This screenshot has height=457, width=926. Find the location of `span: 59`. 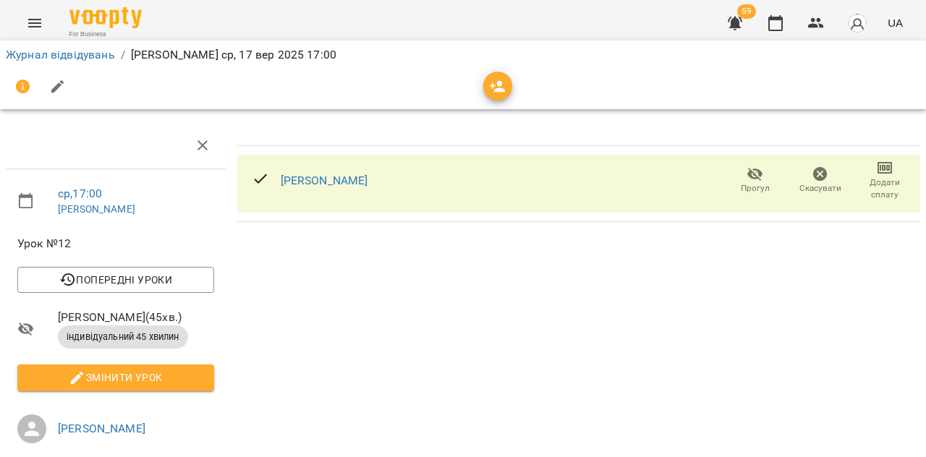

span: 59 is located at coordinates (747, 12).